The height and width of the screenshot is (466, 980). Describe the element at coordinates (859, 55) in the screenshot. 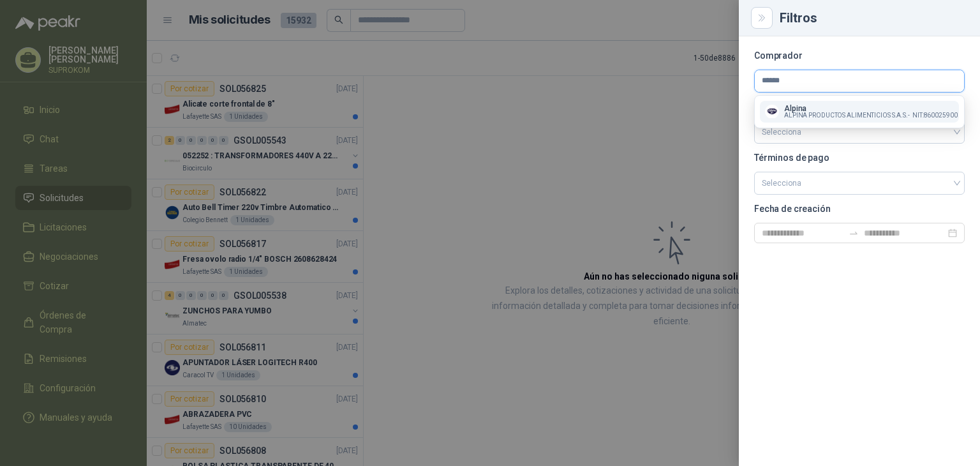

I see `p: Comprador` at that location.